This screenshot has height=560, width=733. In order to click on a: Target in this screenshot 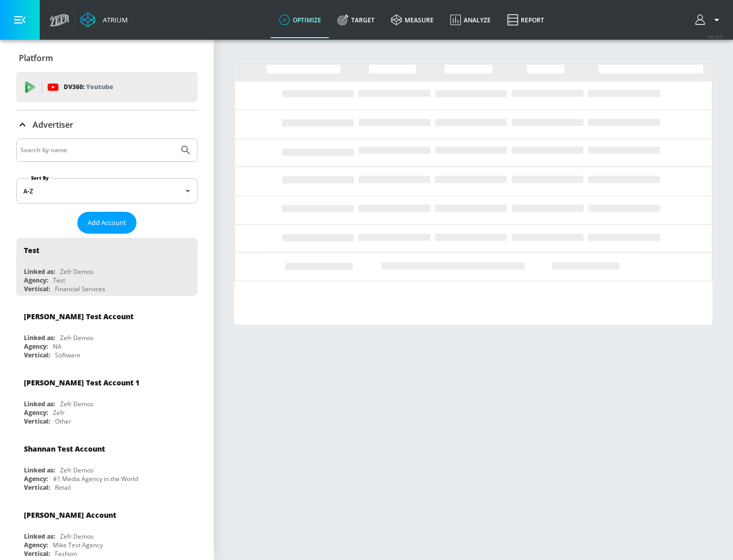, I will do `click(356, 20)`.